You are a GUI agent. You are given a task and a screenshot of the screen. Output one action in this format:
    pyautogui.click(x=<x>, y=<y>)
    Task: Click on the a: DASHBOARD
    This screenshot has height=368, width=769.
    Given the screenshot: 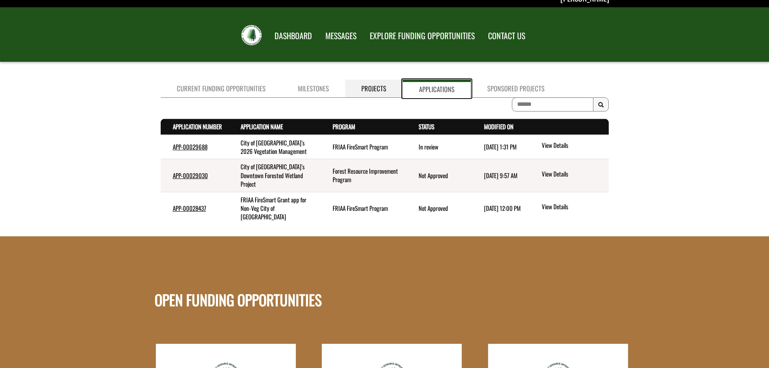 What is the action you would take?
    pyautogui.click(x=293, y=36)
    